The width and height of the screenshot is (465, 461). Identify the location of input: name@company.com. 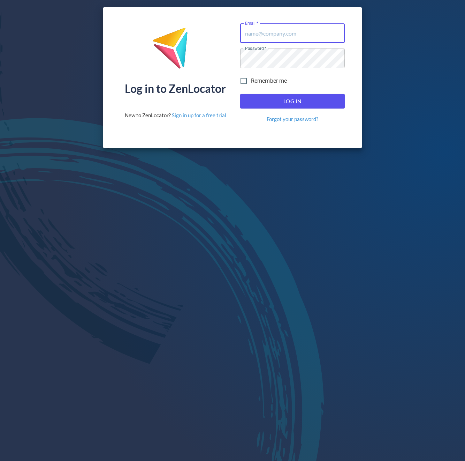
(293, 33).